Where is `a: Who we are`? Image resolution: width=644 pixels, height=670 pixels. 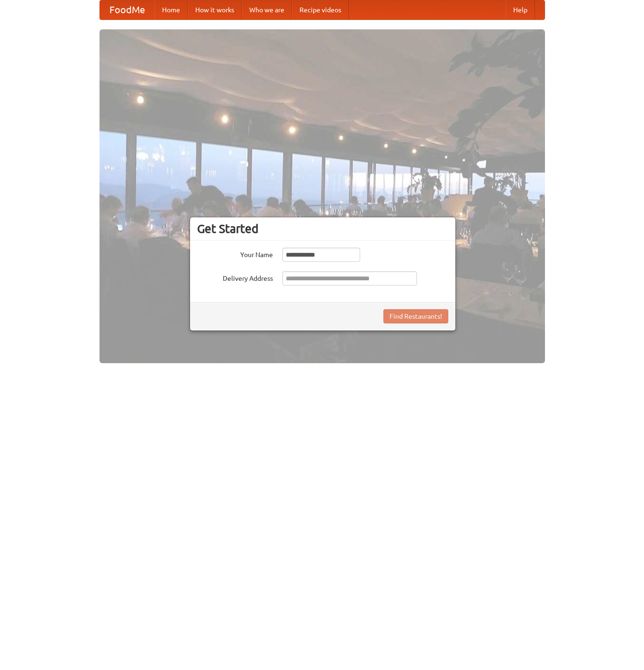
a: Who we are is located at coordinates (267, 10).